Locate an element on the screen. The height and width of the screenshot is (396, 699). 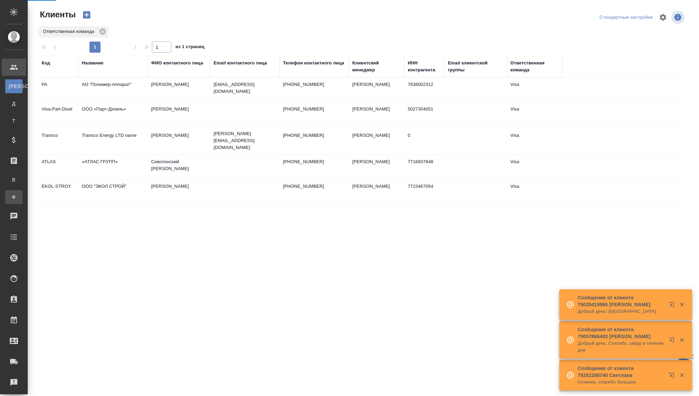
div: Email клиентской группы is located at coordinates (476, 67).